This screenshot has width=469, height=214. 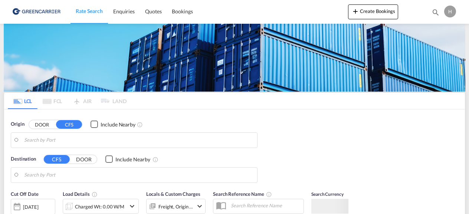 What do you see at coordinates (36, 11) in the screenshot?
I see `img: b0b18ec08afe11efb1d4932555f5f09d.png` at bounding box center [36, 11].